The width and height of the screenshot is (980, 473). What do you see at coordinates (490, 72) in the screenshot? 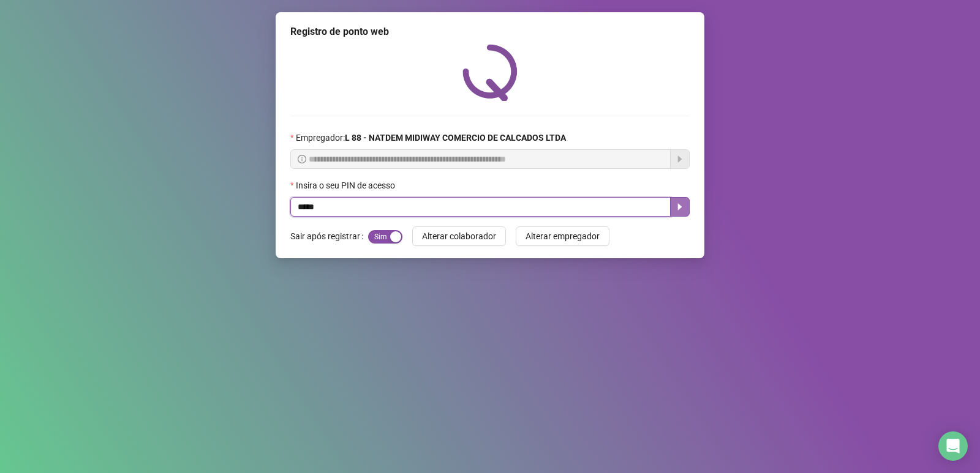
I see `img: QRPoint` at bounding box center [490, 72].